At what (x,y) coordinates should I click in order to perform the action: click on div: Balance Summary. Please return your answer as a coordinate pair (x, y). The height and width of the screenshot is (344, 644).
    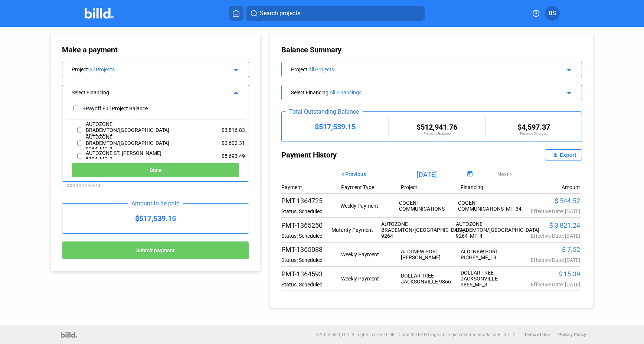
    Looking at the image, I should click on (431, 50).